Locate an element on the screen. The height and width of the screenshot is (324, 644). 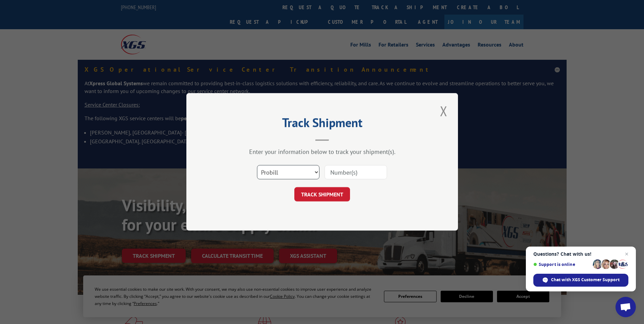
a: Open chat is located at coordinates (626, 307).